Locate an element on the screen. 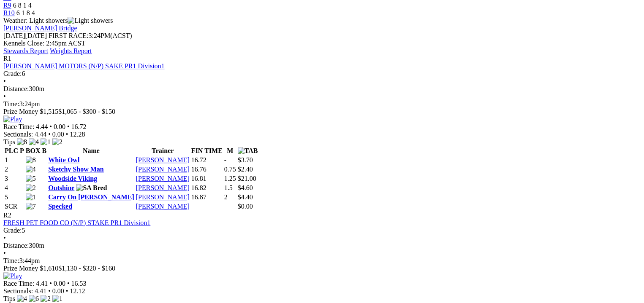 This screenshot has width=644, height=303. span: $1,065 - $300 - $150 is located at coordinates (87, 111).